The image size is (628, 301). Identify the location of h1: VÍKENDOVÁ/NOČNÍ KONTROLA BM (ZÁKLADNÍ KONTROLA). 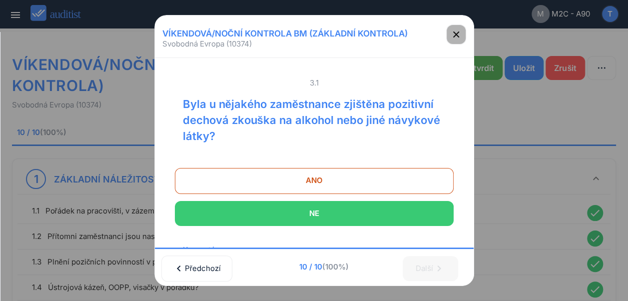
(285, 33).